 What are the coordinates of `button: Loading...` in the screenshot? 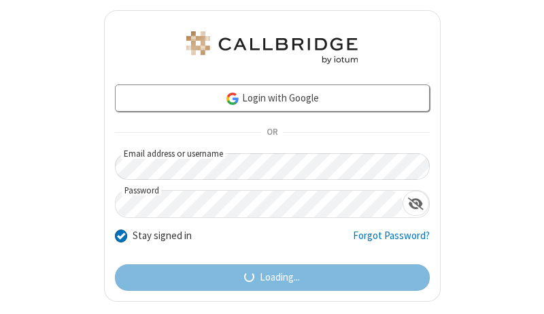 It's located at (272, 278).